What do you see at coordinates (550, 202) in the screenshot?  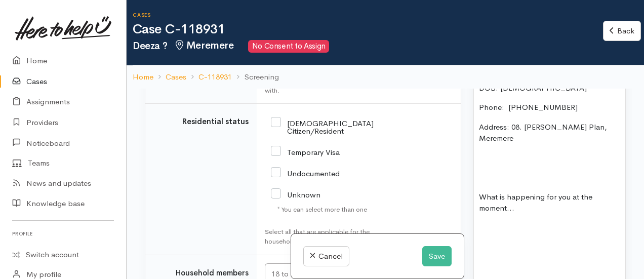 I see `p: What is happening for you at the moment...` at bounding box center [550, 202].